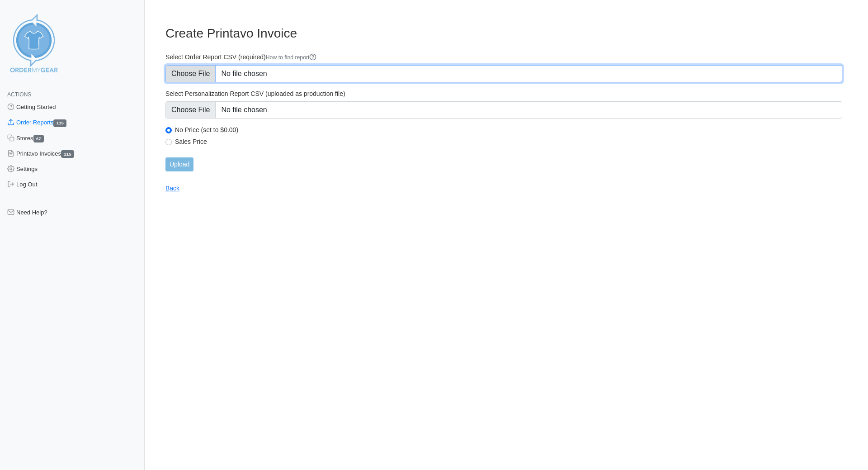 The image size is (868, 470). Describe the element at coordinates (504, 57) in the screenshot. I see `label: Select Order Report CSV (required)` at that location.